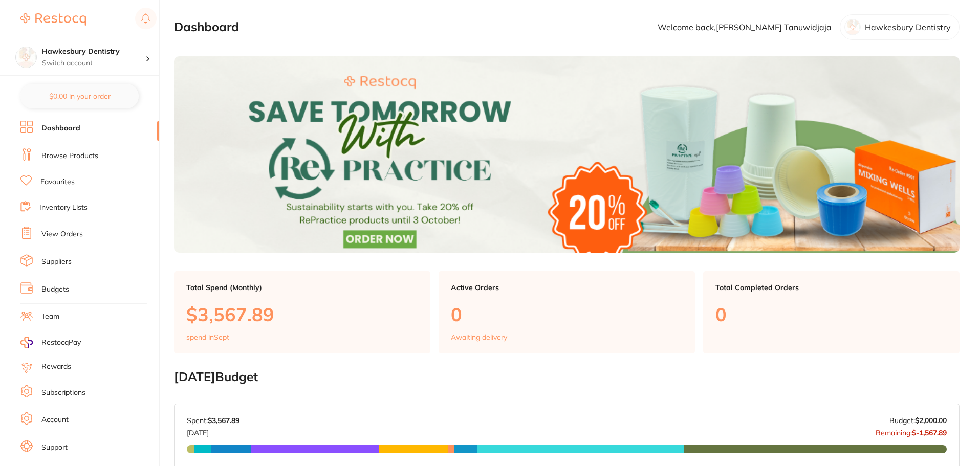 The image size is (980, 466). What do you see at coordinates (931, 421) in the screenshot?
I see `strong: $2,000.00` at bounding box center [931, 421].